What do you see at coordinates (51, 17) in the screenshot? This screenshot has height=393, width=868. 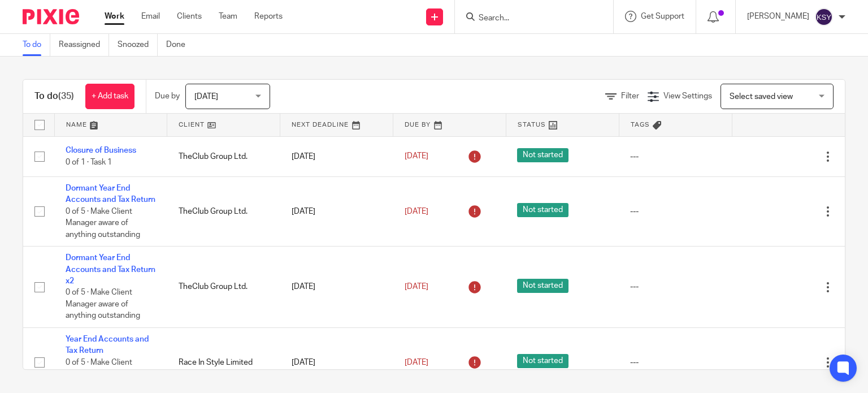 I see `img: Pixie` at bounding box center [51, 17].